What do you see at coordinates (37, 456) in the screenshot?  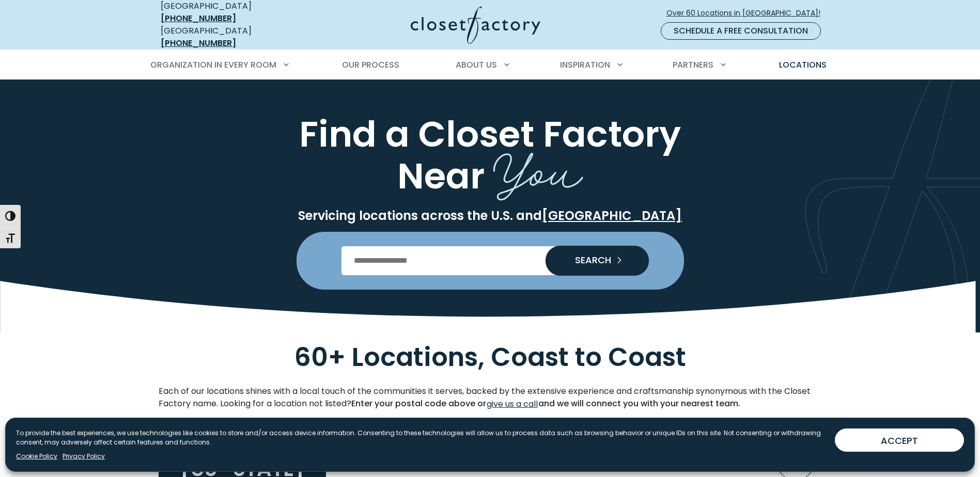 I see `a: Cookie Policy` at bounding box center [37, 456].